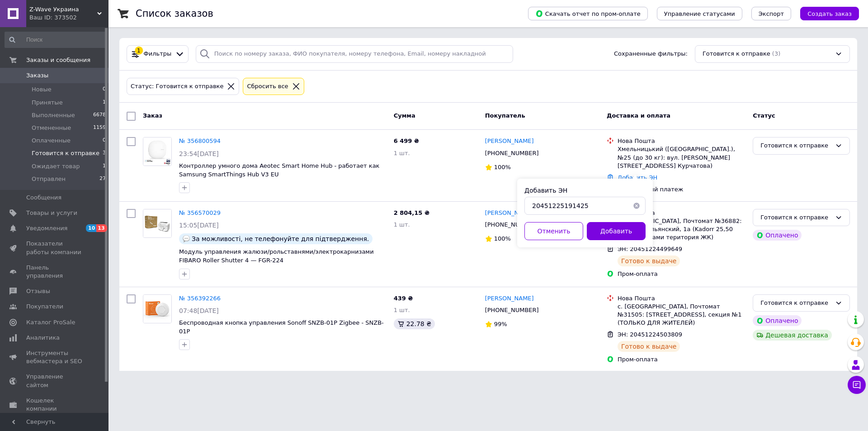 This screenshot has width=868, height=431. I want to click on span: 27, so click(103, 179).